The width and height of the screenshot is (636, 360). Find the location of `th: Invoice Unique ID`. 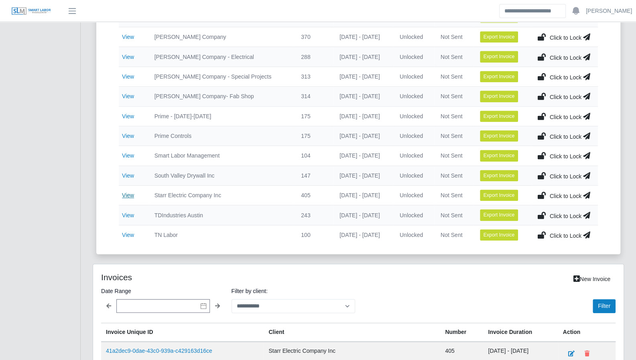

th: Invoice Unique ID is located at coordinates (182, 332).